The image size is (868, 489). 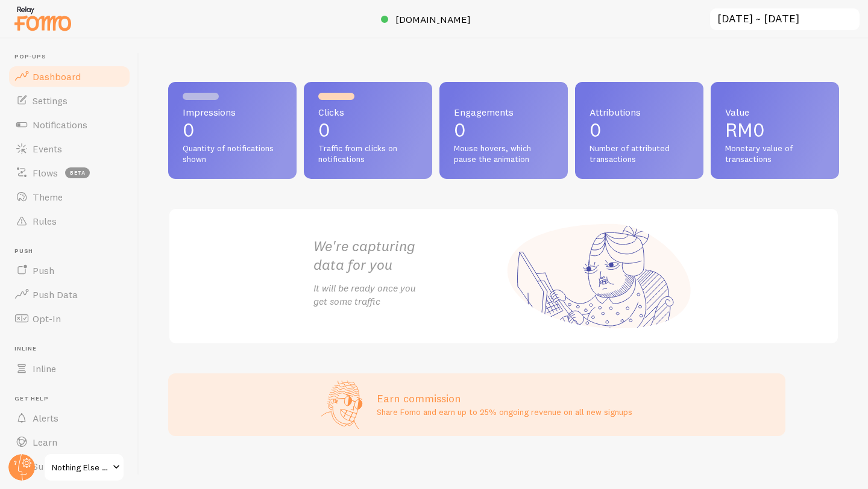 What do you see at coordinates (409, 295) in the screenshot?
I see `p: It will be ready once you get some traffic` at bounding box center [409, 295].